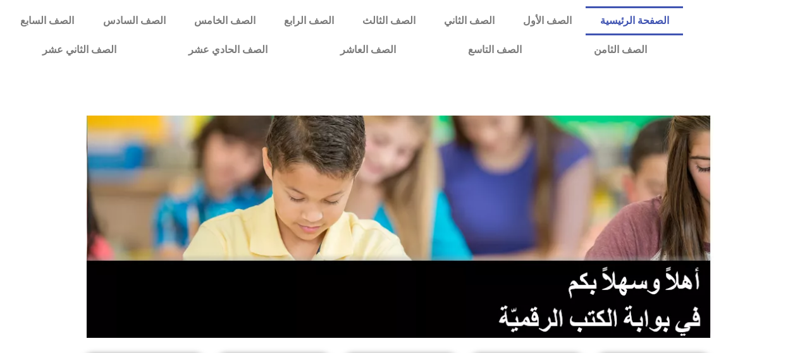 This screenshot has height=353, width=800. Describe the element at coordinates (308, 21) in the screenshot. I see `a: الصف الرابع` at that location.